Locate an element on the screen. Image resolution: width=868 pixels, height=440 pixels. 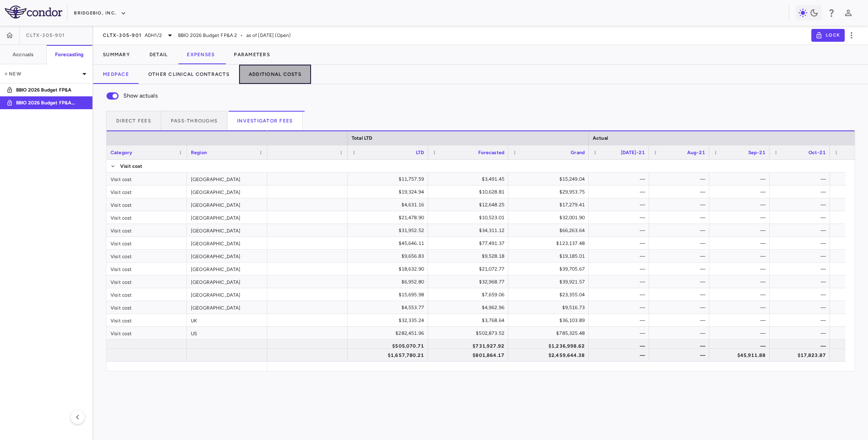
p: New is located at coordinates (41, 74).